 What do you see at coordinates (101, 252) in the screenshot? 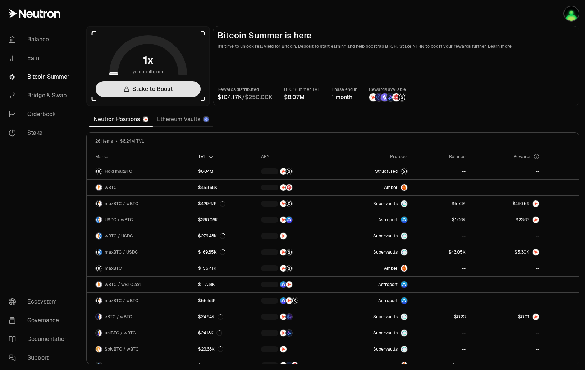
I see `img: USDC Logo` at bounding box center [101, 252].